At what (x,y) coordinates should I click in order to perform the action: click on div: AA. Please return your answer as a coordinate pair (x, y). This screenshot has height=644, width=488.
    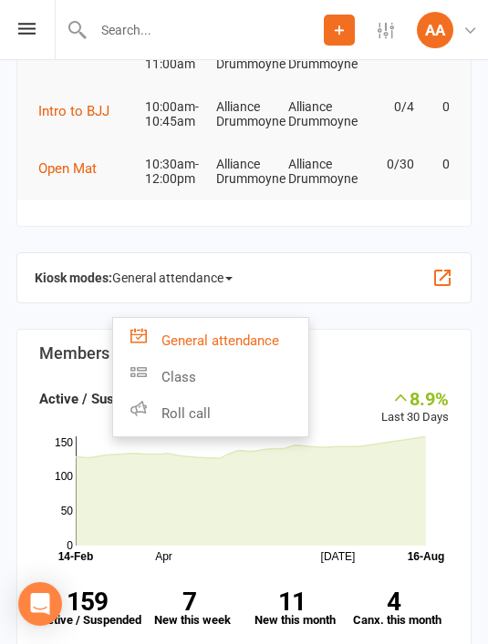
    Looking at the image, I should click on (435, 30).